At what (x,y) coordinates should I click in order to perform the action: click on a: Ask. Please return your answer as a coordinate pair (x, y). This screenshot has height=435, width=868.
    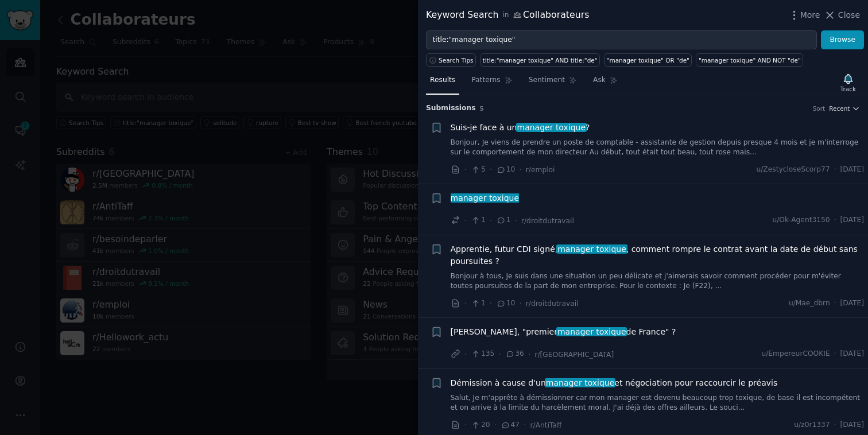
    Looking at the image, I should click on (605, 83).